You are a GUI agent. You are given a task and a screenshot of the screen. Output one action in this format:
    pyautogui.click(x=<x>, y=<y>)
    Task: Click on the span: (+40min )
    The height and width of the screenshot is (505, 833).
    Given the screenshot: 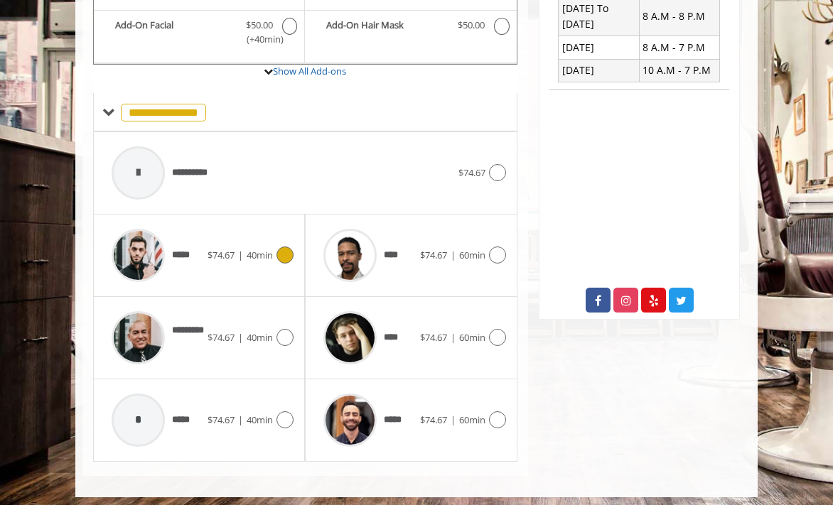 What is the action you would take?
    pyautogui.click(x=259, y=39)
    